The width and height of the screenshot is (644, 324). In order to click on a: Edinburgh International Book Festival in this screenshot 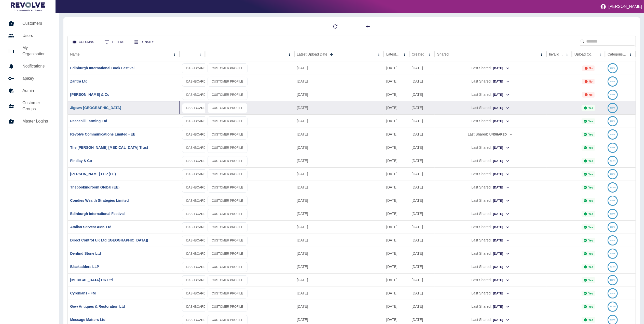, I will do `click(102, 68)`.